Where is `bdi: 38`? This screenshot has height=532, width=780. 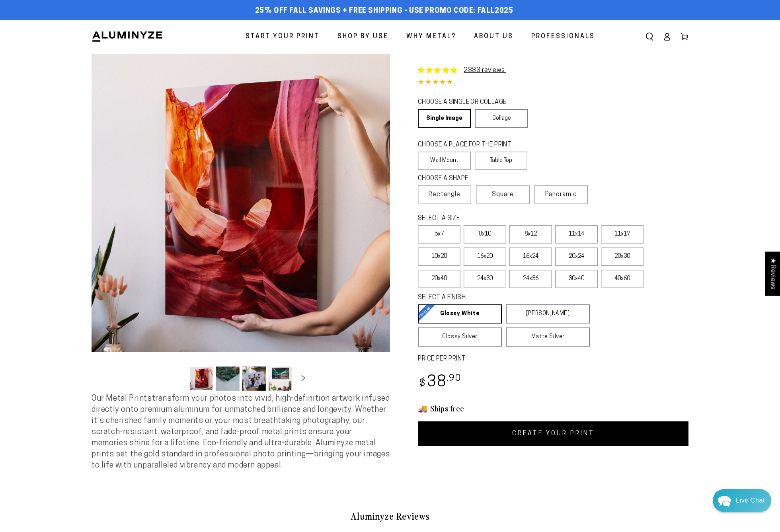 bdi: 38 is located at coordinates (440, 382).